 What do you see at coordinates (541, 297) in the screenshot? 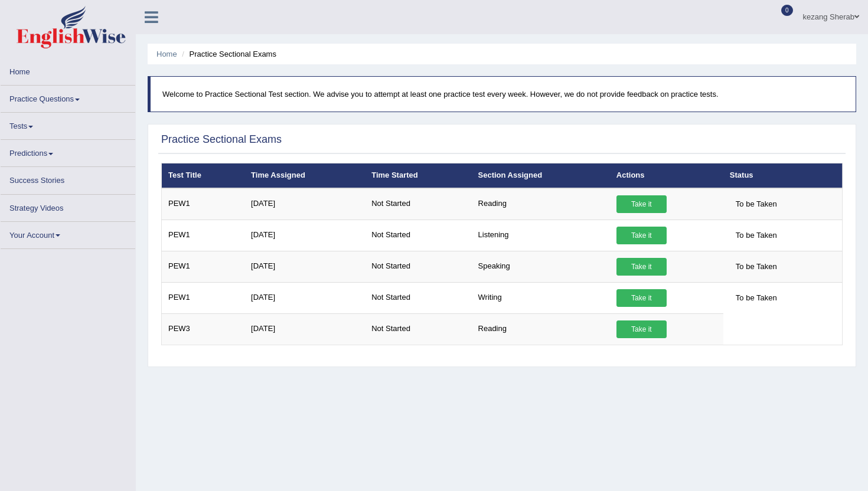
I see `td: Writing` at bounding box center [541, 297].